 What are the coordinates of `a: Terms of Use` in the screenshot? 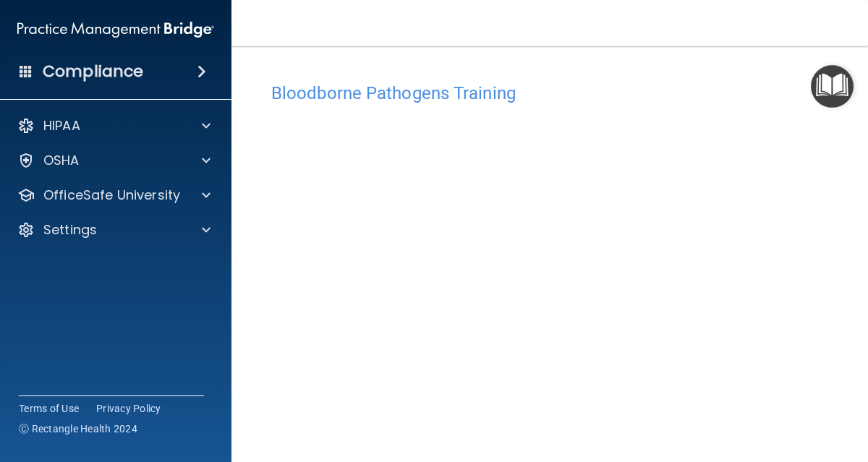 It's located at (48, 408).